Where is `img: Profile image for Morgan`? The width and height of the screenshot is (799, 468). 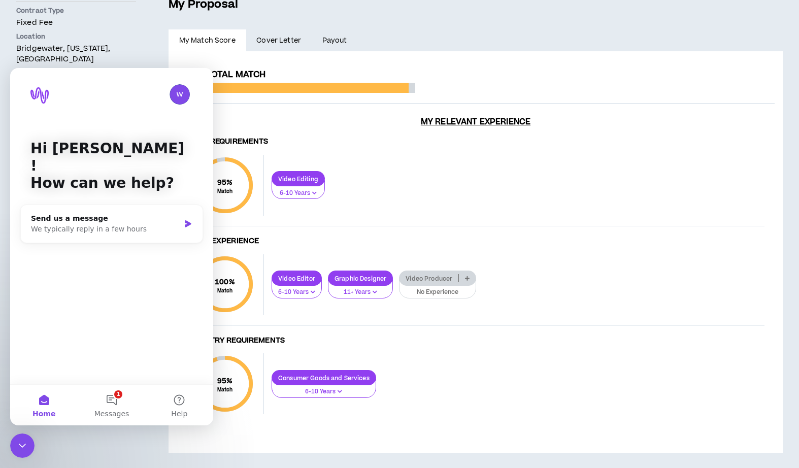 img: Profile image for Morgan is located at coordinates (170, 26).